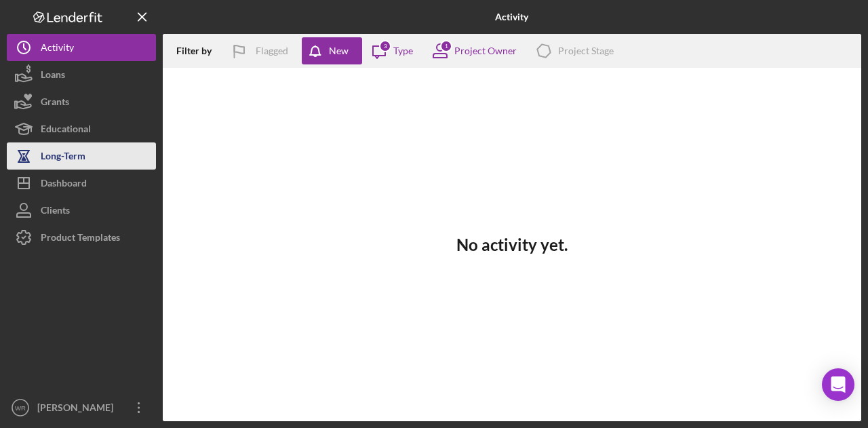 This screenshot has height=428, width=868. What do you see at coordinates (82, 102) in the screenshot?
I see `button: Grants` at bounding box center [82, 102].